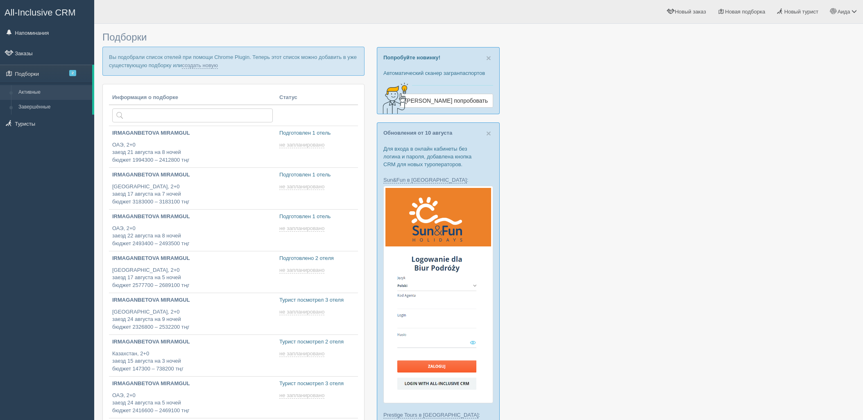 This screenshot has height=420, width=863. I want to click on span: Аида, so click(844, 11).